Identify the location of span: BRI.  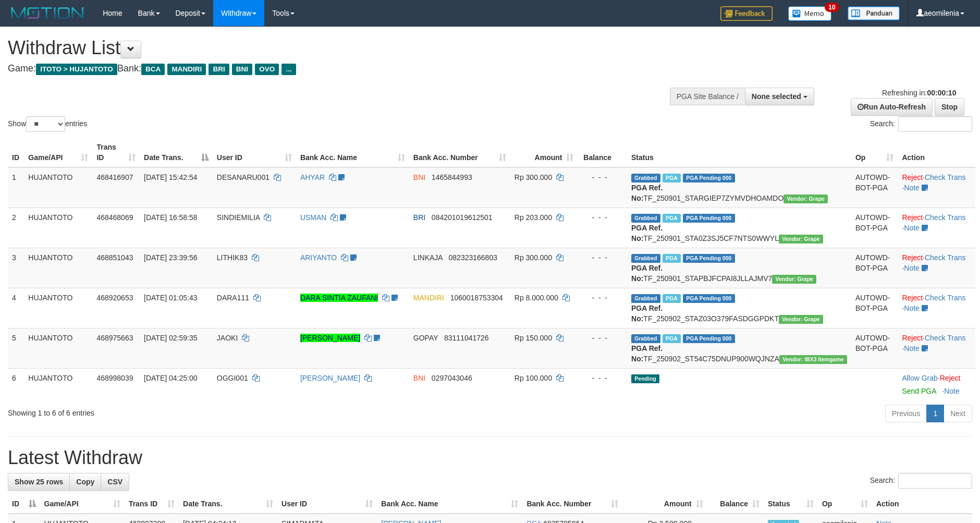
(218, 70).